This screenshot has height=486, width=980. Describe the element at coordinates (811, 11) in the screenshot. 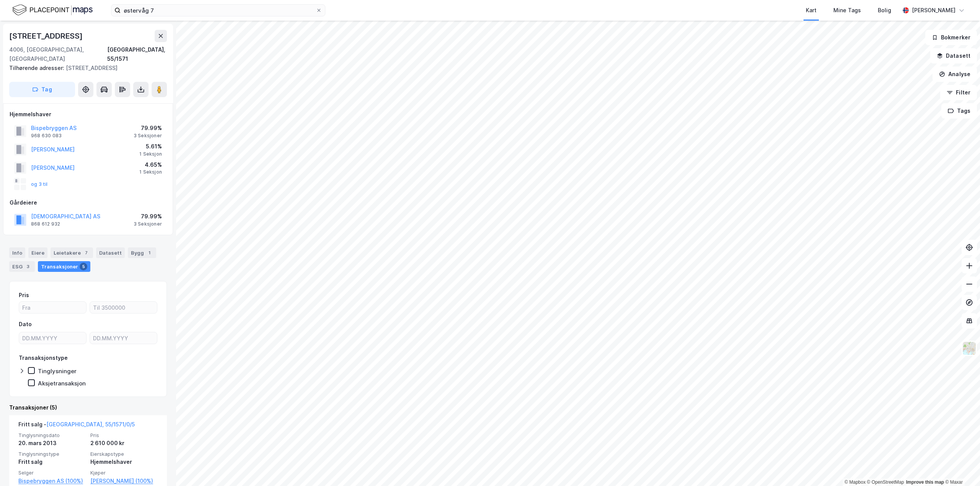

I see `div: Kart` at that location.